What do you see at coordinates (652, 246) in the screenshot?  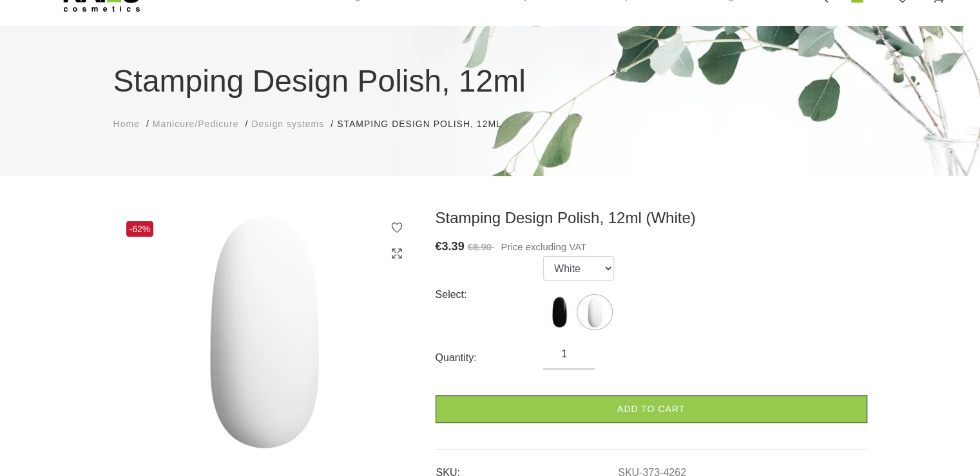 I see `div: Price excluding VAT` at bounding box center [652, 246].